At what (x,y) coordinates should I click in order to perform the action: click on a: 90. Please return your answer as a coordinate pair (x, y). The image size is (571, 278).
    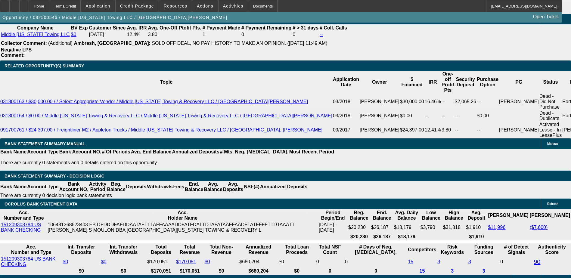
    Looking at the image, I should click on (537, 262).